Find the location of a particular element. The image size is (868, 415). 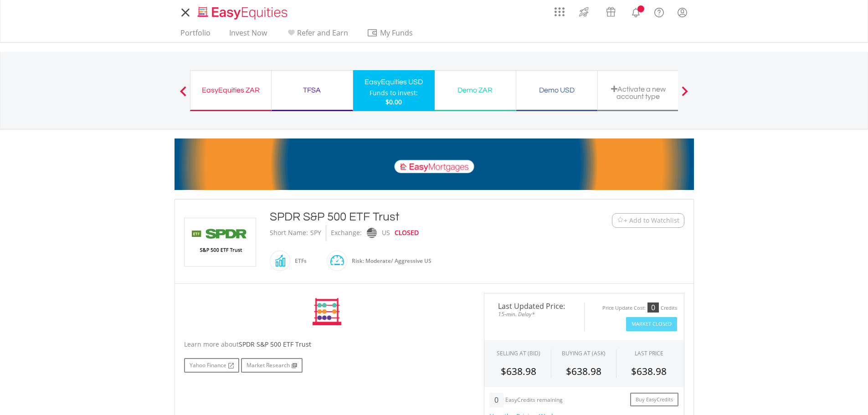

span: 15-min. Delay* is located at coordinates (534, 314).